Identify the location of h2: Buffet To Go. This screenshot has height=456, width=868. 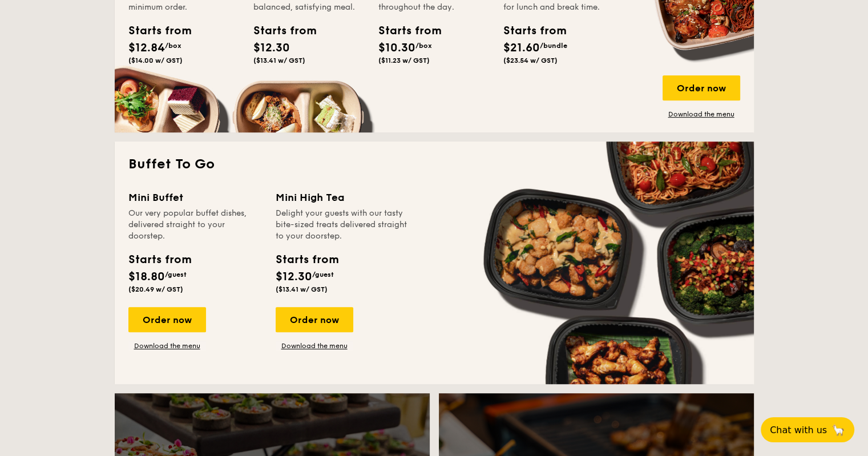
(435, 164).